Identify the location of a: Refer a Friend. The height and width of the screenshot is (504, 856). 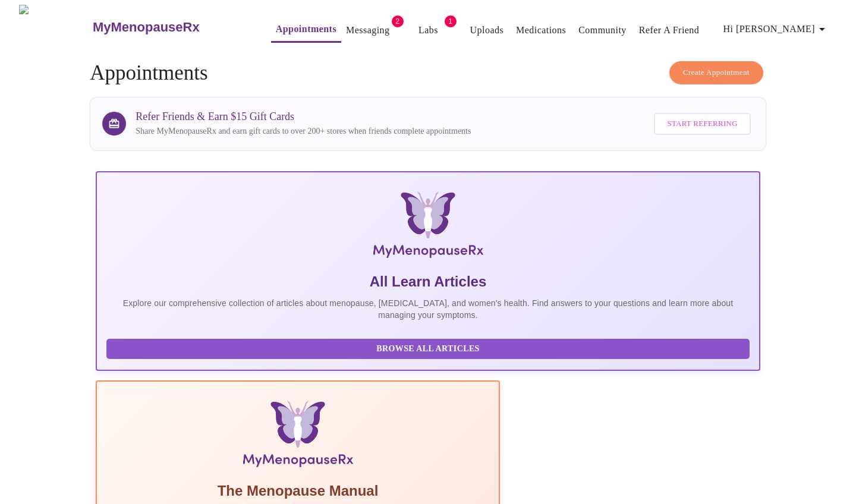
(669, 30).